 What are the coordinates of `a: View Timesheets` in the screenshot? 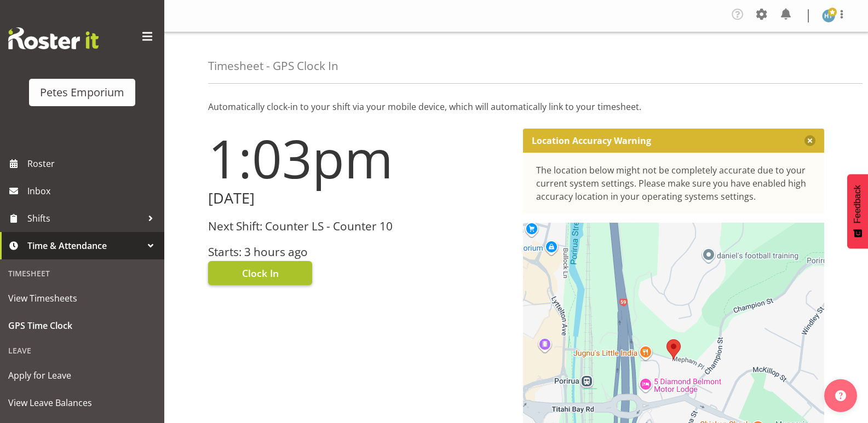 It's located at (82, 298).